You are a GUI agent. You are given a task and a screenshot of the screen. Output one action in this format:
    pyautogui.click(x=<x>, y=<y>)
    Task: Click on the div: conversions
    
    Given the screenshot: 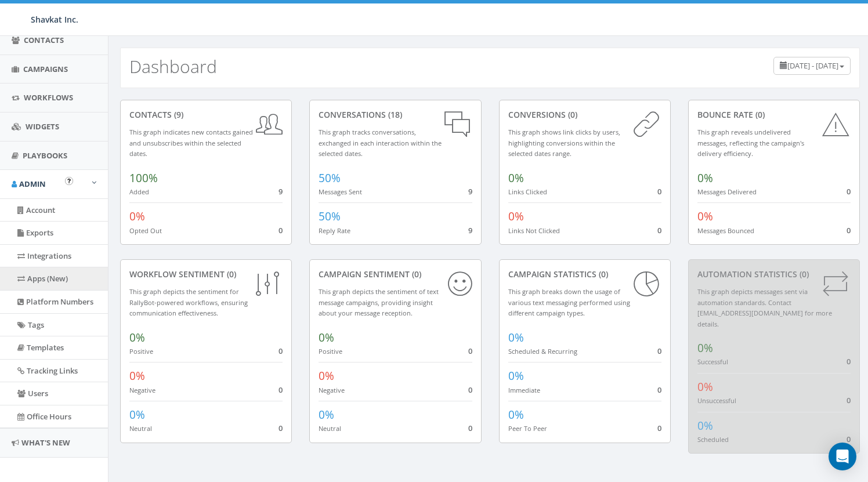 What is the action you would take?
    pyautogui.click(x=585, y=115)
    